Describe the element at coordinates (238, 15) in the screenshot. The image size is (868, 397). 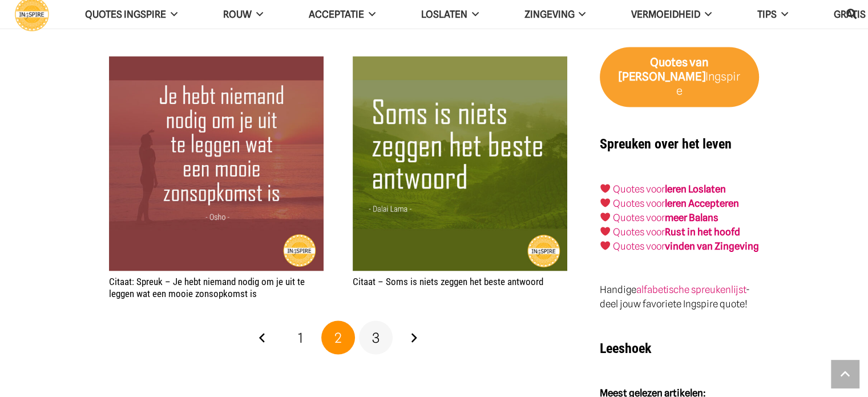
I see `span: ROUW` at that location.